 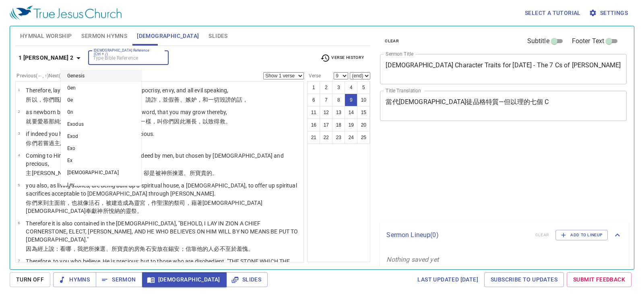 I want to click on p: if indeed you have tasted that the Lord is gracious., so click(x=90, y=134).